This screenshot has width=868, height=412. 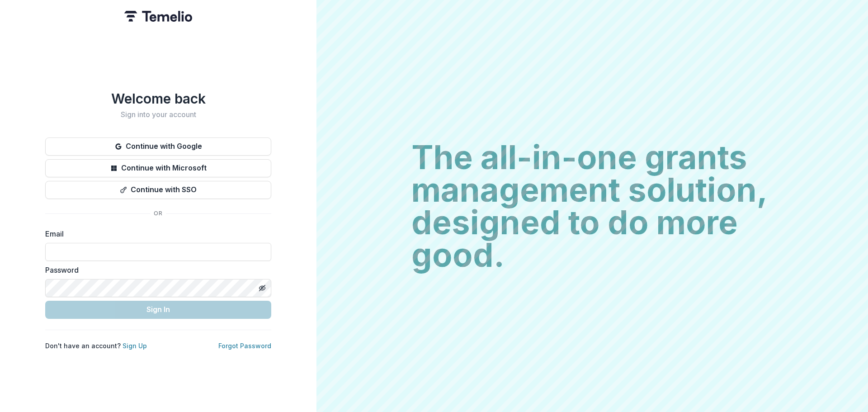 I want to click on h1: Welcome back, so click(x=158, y=99).